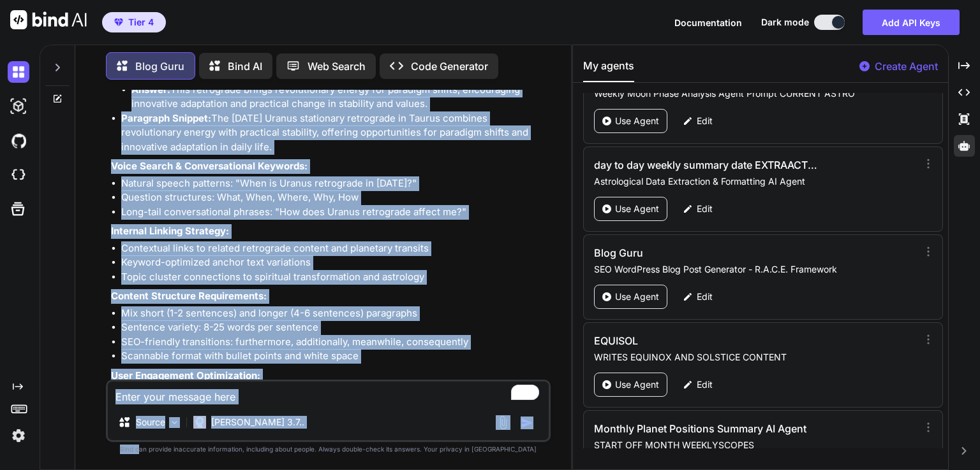  Describe the element at coordinates (707, 253) in the screenshot. I see `h3: Blog Guru` at that location.